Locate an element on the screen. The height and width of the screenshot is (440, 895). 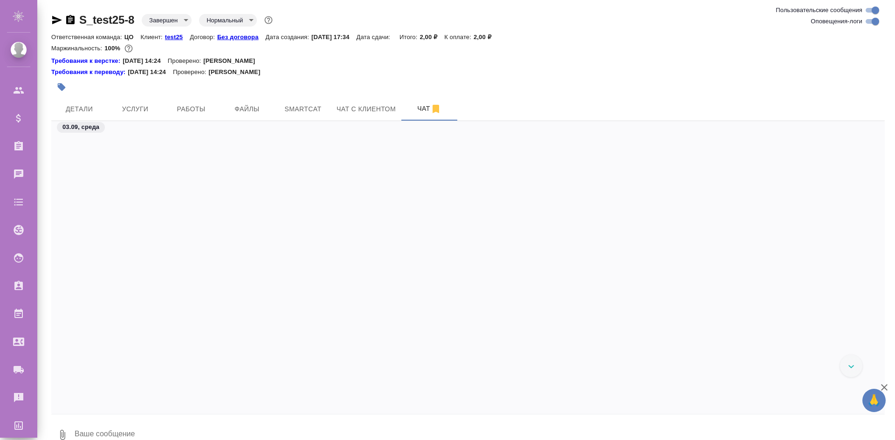
p: Ответственная команда: is located at coordinates (88, 37).